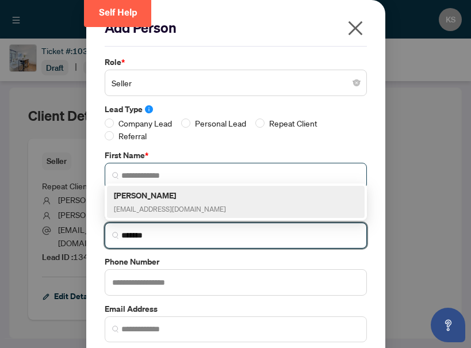  What do you see at coordinates (132, 136) in the screenshot?
I see `span: Referral` at bounding box center [132, 136].